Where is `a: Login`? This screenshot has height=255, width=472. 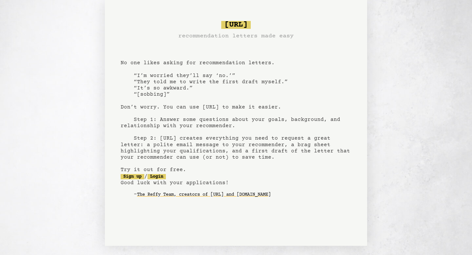
a: Login is located at coordinates (157, 177).